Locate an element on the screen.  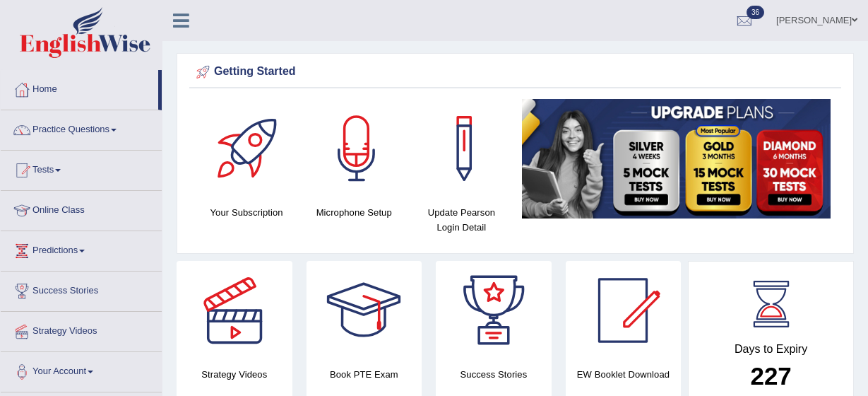
a: Success Stories is located at coordinates (81, 289).